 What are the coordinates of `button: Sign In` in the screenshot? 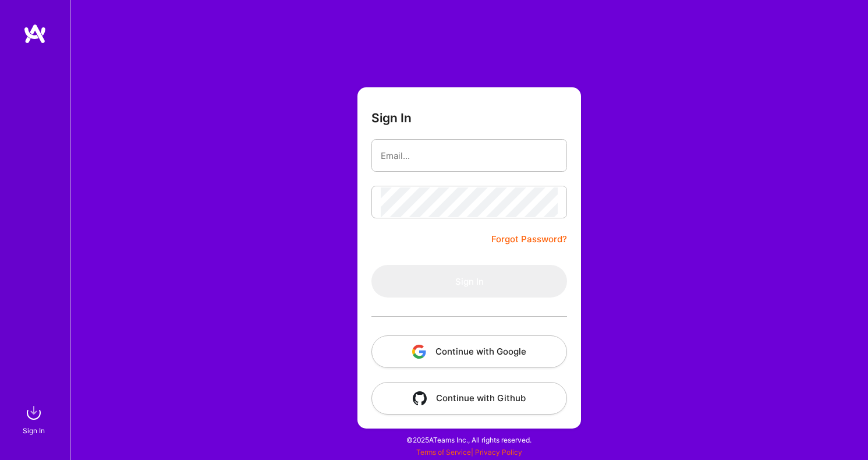 It's located at (469, 281).